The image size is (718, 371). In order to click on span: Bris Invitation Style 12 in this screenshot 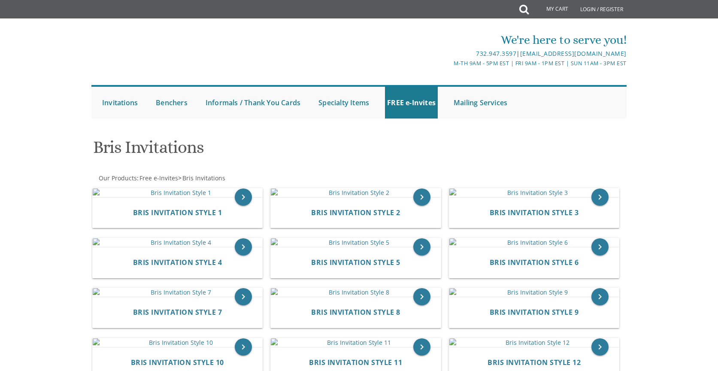, I will do `click(534, 362)`.